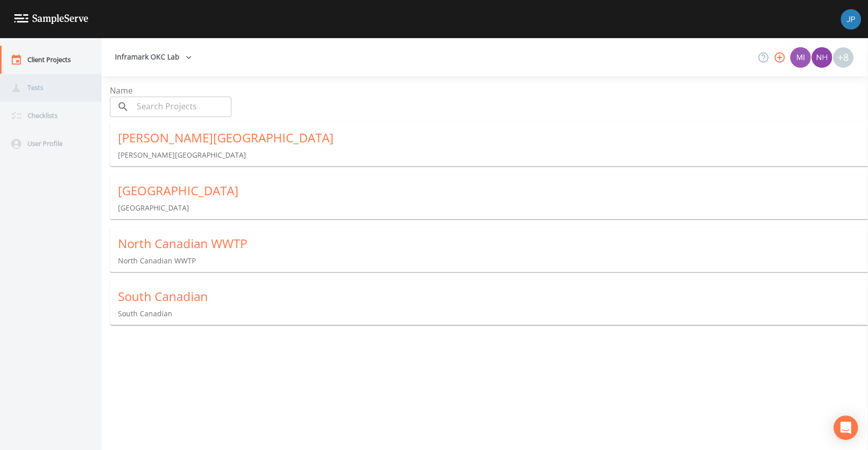  What do you see at coordinates (121, 91) in the screenshot?
I see `span: Name` at bounding box center [121, 91].